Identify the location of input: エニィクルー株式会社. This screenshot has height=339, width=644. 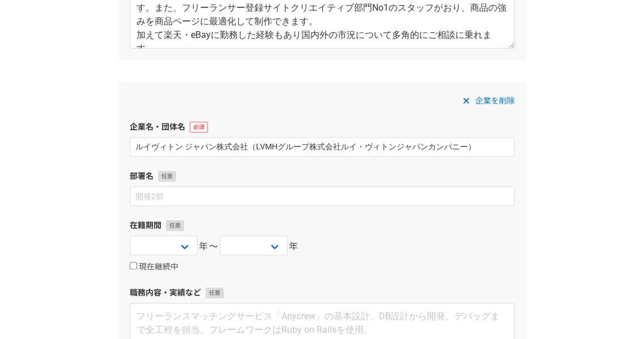
(323, 146).